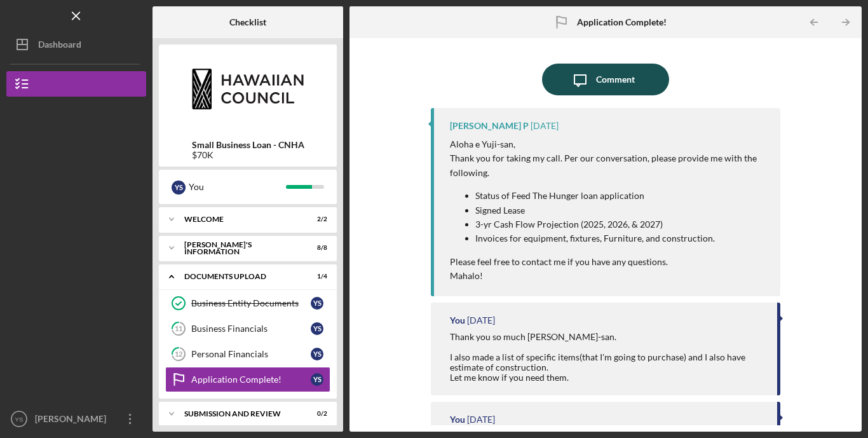 The width and height of the screenshot is (868, 438). I want to click on text: YS, so click(19, 419).